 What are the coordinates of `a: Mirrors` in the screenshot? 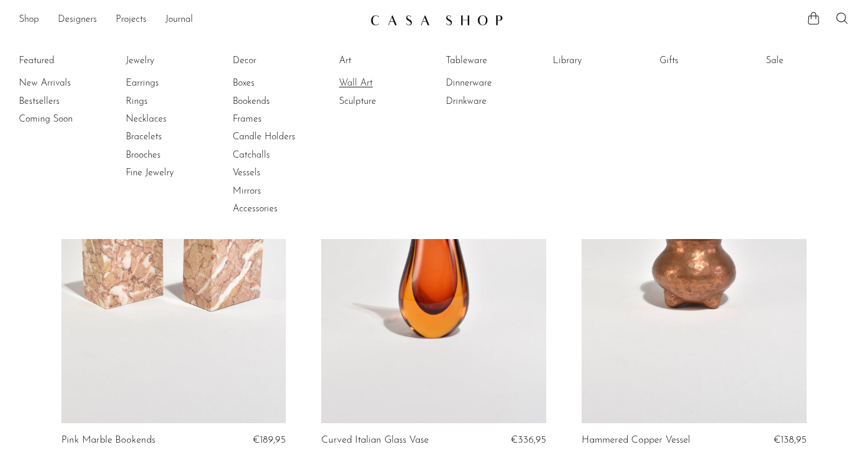 It's located at (277, 192).